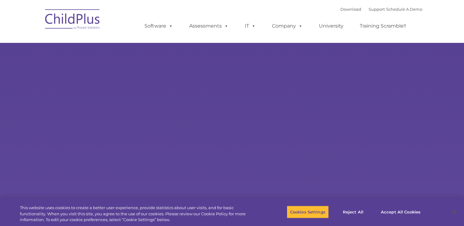 The height and width of the screenshot is (226, 464). What do you see at coordinates (377, 9) in the screenshot?
I see `a: Support` at bounding box center [377, 9].